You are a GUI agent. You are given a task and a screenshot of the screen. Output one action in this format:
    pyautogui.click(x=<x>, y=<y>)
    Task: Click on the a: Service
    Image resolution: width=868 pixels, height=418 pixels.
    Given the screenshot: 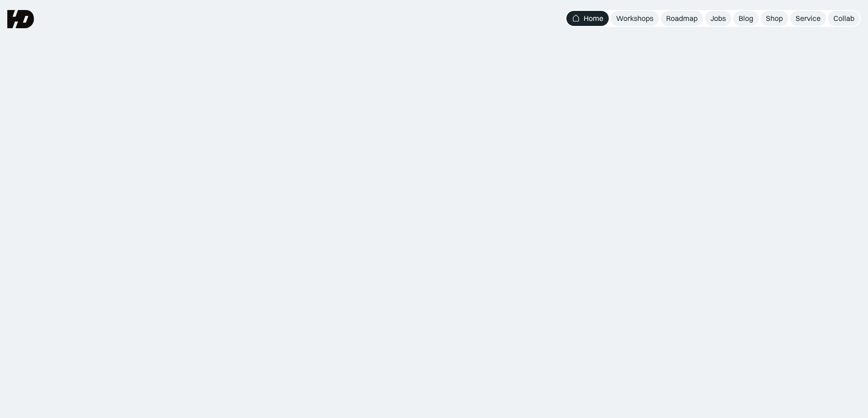 What is the action you would take?
    pyautogui.click(x=807, y=18)
    